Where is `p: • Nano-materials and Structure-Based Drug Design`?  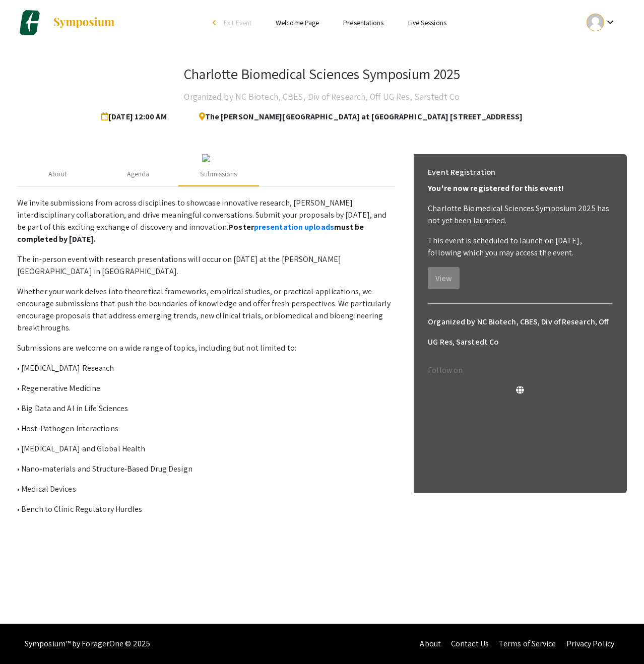
p: • Nano-materials and Structure-Based Drug Design is located at coordinates (206, 469).